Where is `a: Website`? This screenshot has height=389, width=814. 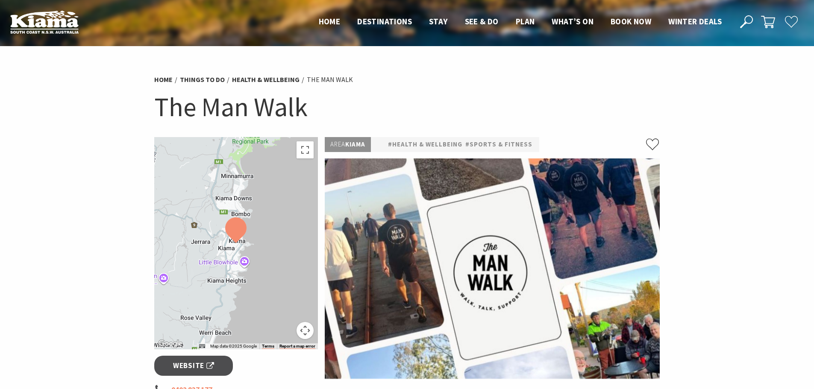
a: Website is located at coordinates (194, 366).